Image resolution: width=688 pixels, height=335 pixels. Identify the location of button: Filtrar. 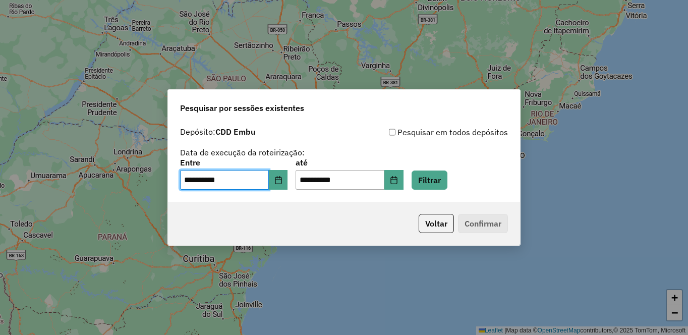
(429, 180).